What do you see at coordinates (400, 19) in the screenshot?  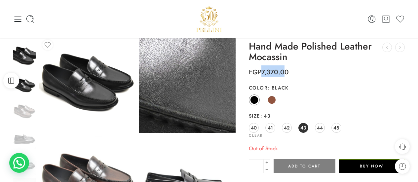 I see `a: Wishlist` at bounding box center [400, 19].